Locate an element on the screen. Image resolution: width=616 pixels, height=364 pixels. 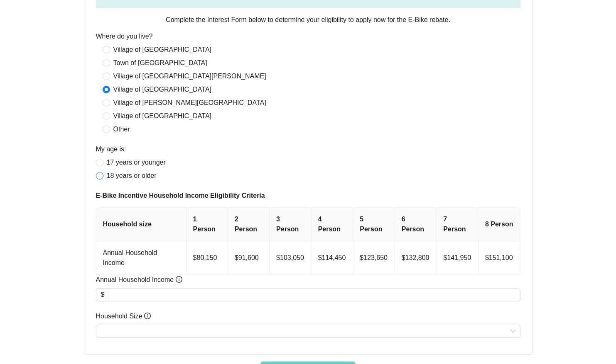
td: $114,450 is located at coordinates (332, 258).